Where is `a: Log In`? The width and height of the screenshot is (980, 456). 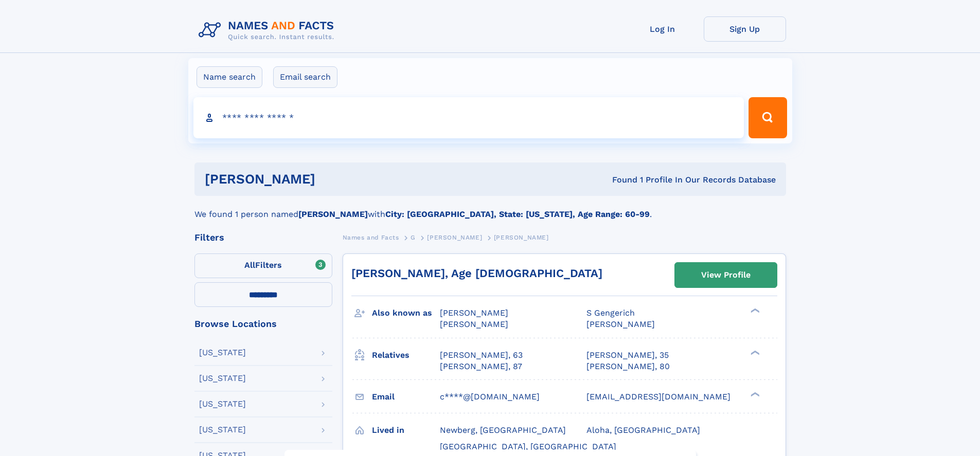 a: Log In is located at coordinates (662, 28).